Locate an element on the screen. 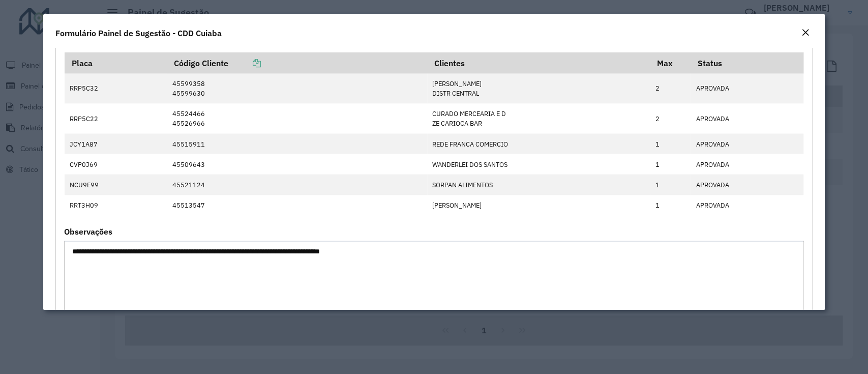 The height and width of the screenshot is (374, 868). label: Observações is located at coordinates (88, 231).